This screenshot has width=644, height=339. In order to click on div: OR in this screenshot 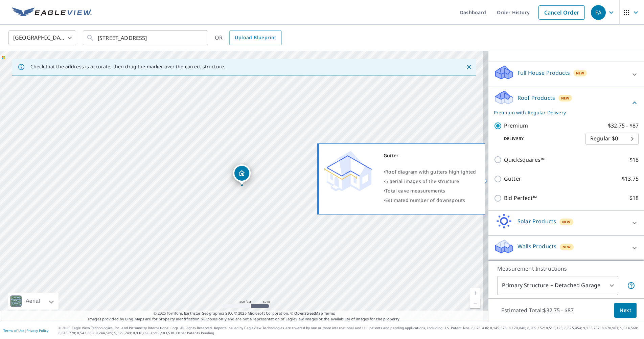, I will do `click(248, 38)`.